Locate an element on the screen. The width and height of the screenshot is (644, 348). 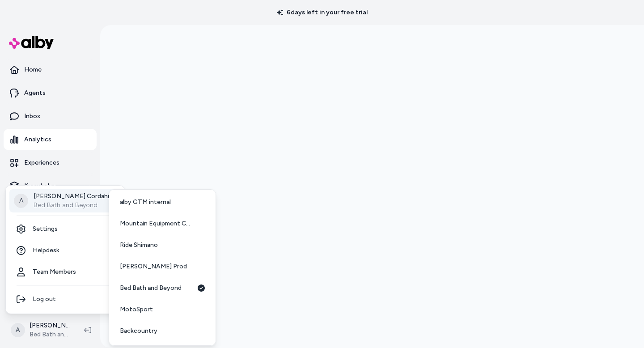
a: Team Members is located at coordinates (65, 272).